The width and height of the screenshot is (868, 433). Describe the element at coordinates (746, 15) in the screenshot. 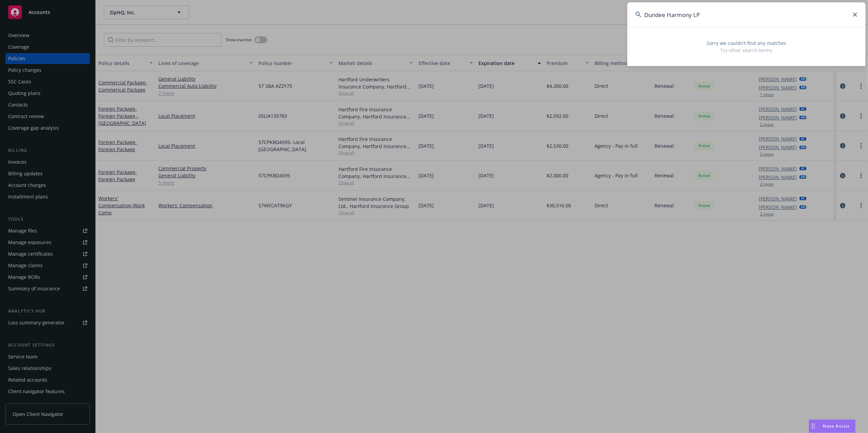

I see `input: Search...` at that location.